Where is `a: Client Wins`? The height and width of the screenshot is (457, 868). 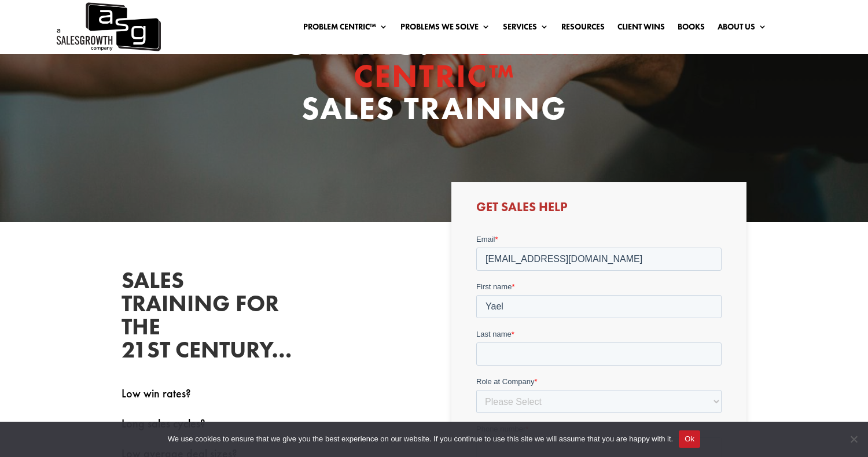 a: Client Wins is located at coordinates (641, 29).